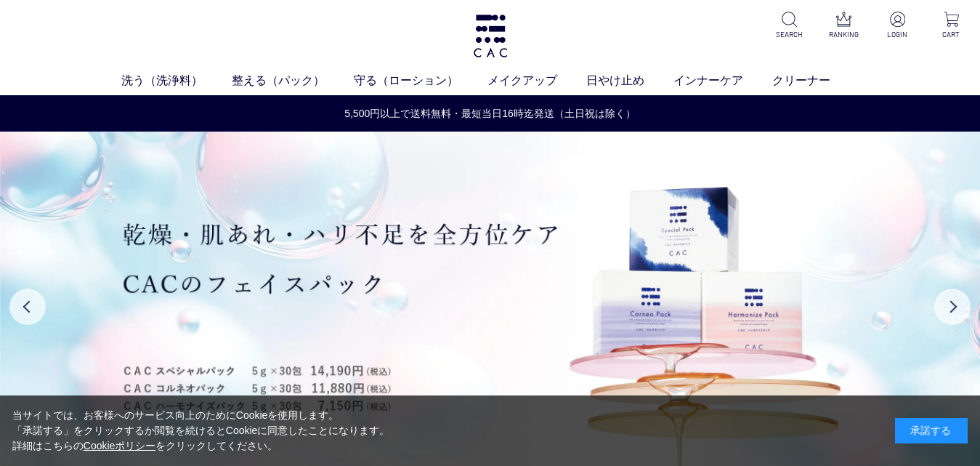  I want to click on div: 承諾する, so click(931, 430).